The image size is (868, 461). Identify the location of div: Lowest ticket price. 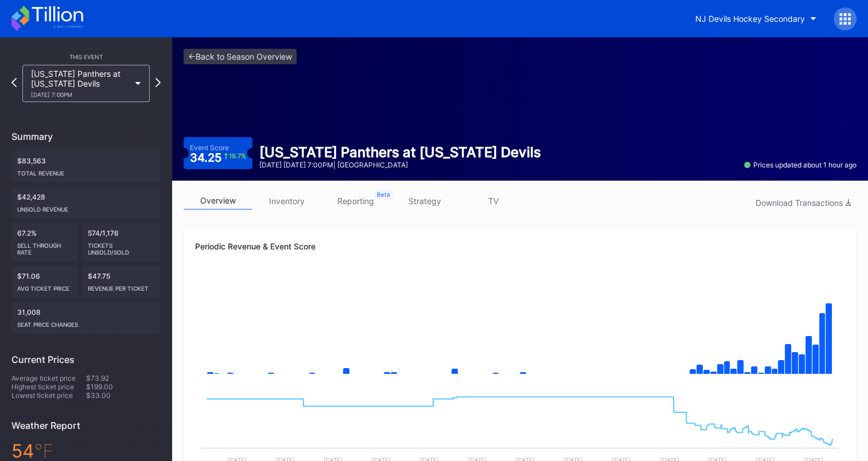
(49, 395).